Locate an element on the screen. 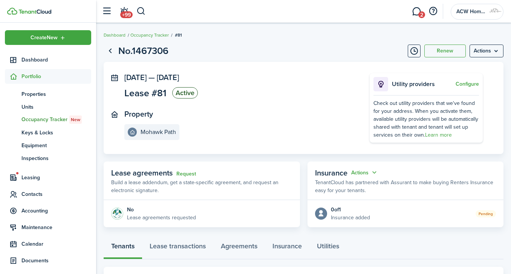  span: Portfolio is located at coordinates (56, 76).